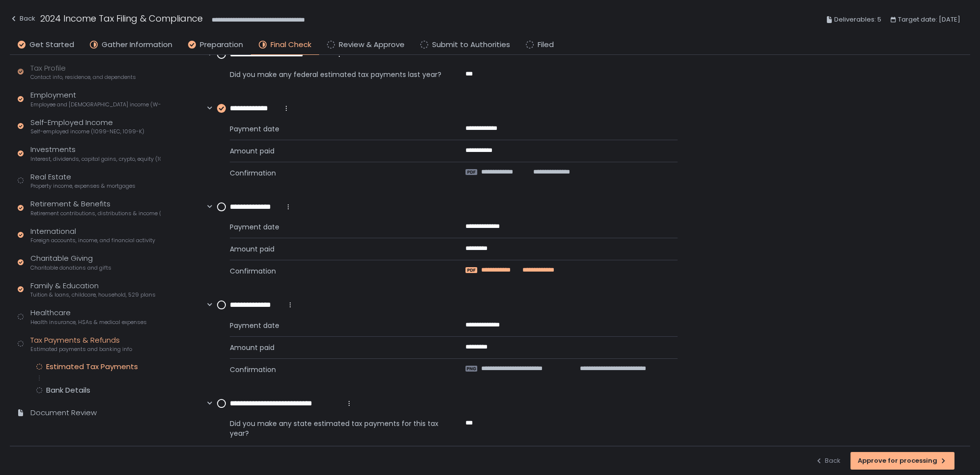 The width and height of the screenshot is (980, 475). Describe the element at coordinates (88, 317) in the screenshot. I see `div: Healthcare` at that location.